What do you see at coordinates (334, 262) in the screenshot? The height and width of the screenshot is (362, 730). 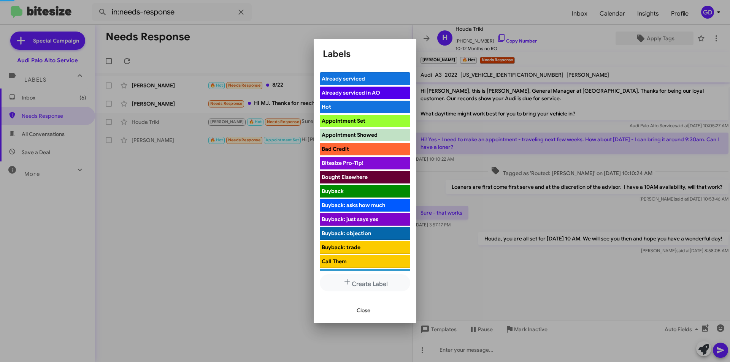 I see `span: Call Them` at bounding box center [334, 262].